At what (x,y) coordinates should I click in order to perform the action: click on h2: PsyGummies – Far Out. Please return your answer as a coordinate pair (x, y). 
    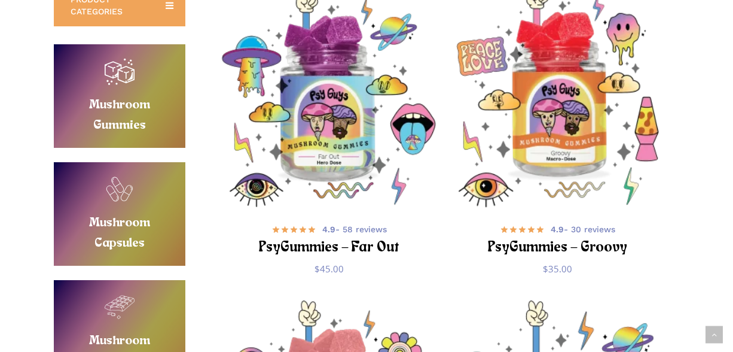
    Looking at the image, I should click on (329, 247).